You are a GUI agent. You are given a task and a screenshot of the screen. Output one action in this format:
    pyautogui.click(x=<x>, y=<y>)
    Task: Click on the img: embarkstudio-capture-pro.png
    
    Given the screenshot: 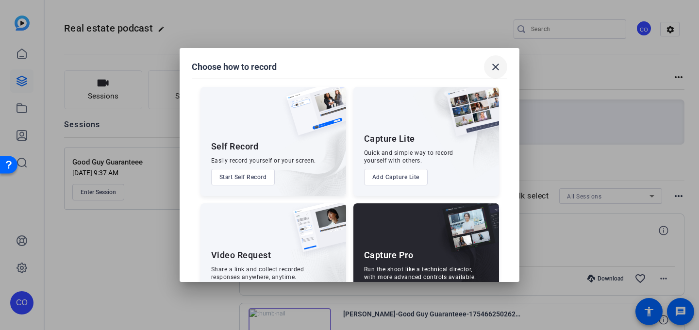 What is the action you would take?
    pyautogui.click(x=463, y=264)
    